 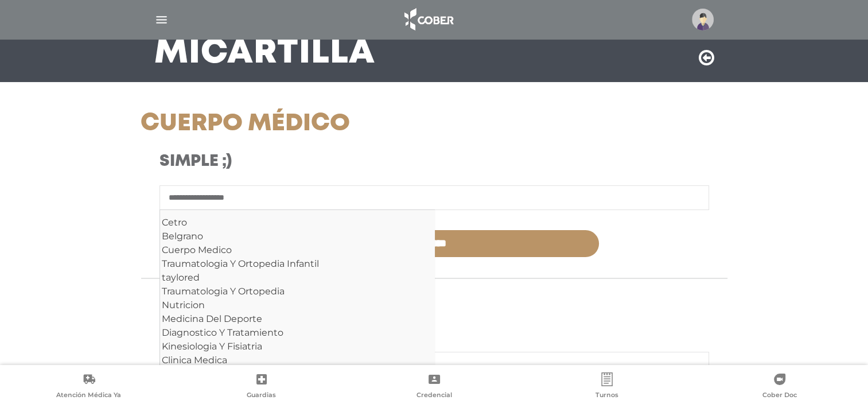 What do you see at coordinates (297, 292) in the screenshot?
I see `div: Traumatologia Y Ortopedia` at bounding box center [297, 292].